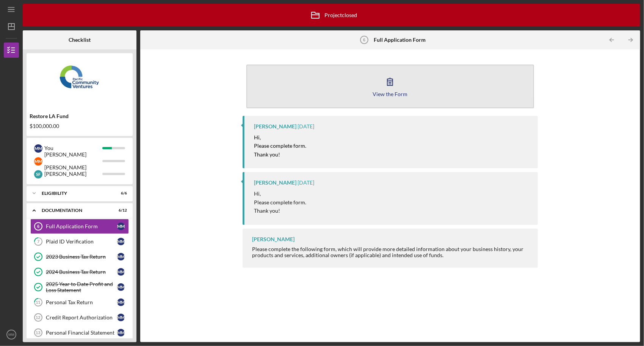 The width and height of the screenshot is (644, 346). I want to click on div: S F, so click(38, 174).